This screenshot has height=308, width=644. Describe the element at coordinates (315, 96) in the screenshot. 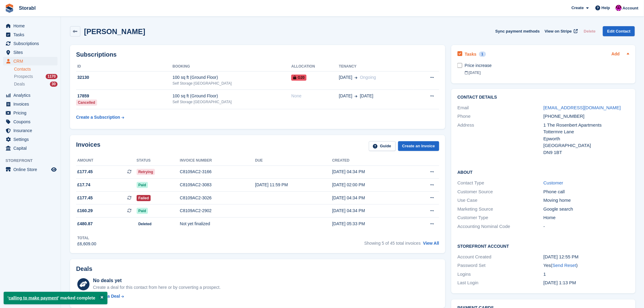

I see `div: None` at that location.